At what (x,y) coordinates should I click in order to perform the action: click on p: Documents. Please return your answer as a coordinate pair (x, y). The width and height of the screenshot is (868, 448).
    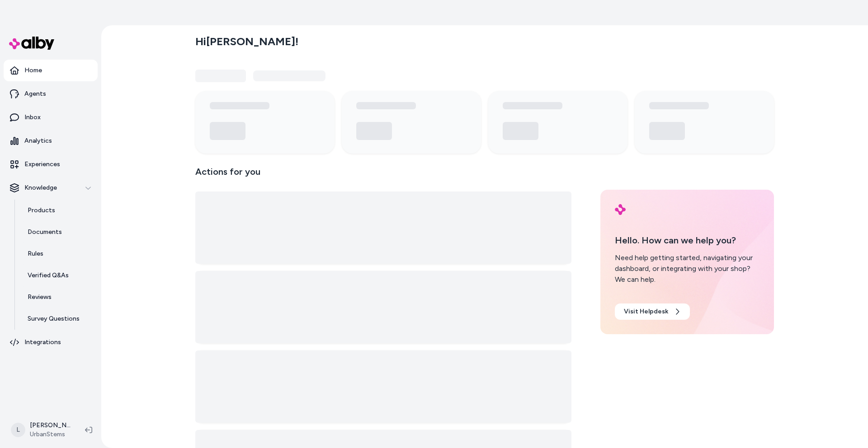
    Looking at the image, I should click on (44, 232).